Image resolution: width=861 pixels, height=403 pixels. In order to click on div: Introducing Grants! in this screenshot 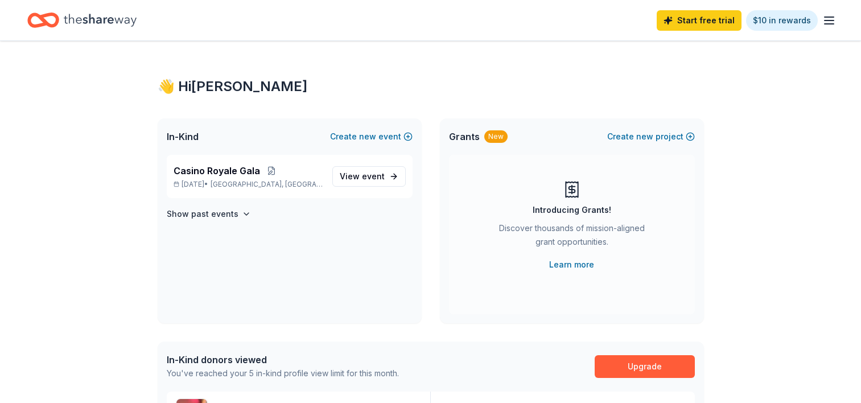, I will do `click(572, 210)`.